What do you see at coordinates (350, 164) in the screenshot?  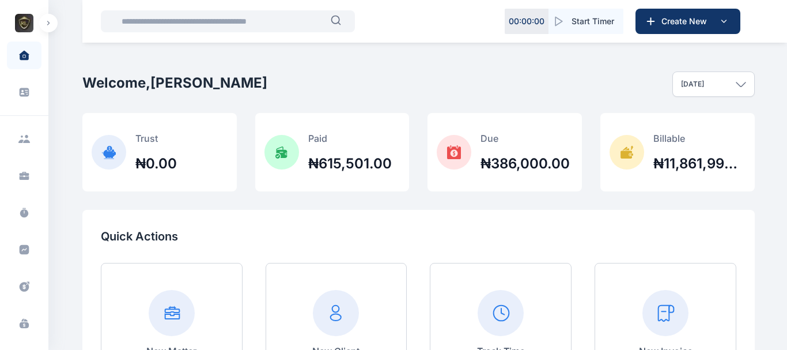 I see `h2: ₦615,501.00` at bounding box center [350, 164].